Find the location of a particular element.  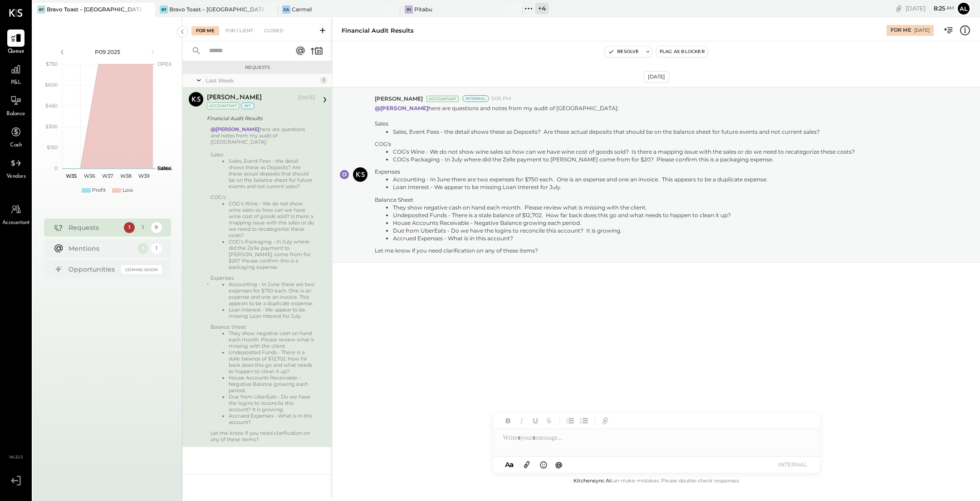

text: 0 is located at coordinates (56, 168).